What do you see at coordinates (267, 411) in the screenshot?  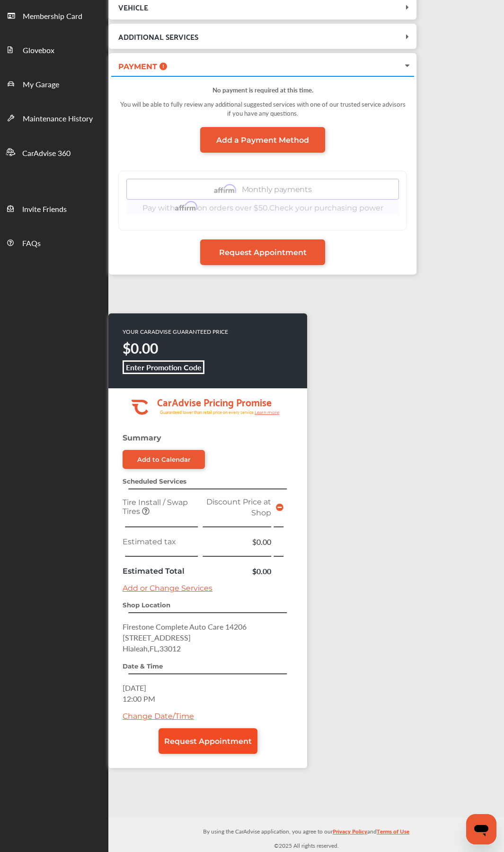 I see `tspan: Learn more` at bounding box center [267, 411].